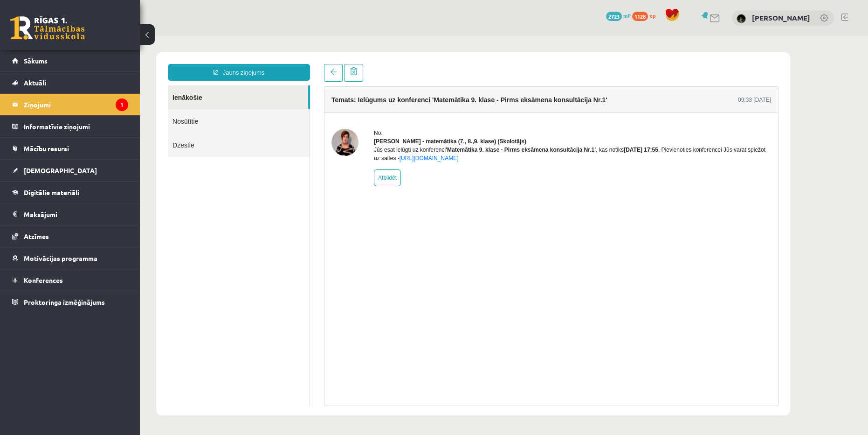  I want to click on span: Digitālie materiāli, so click(51, 192).